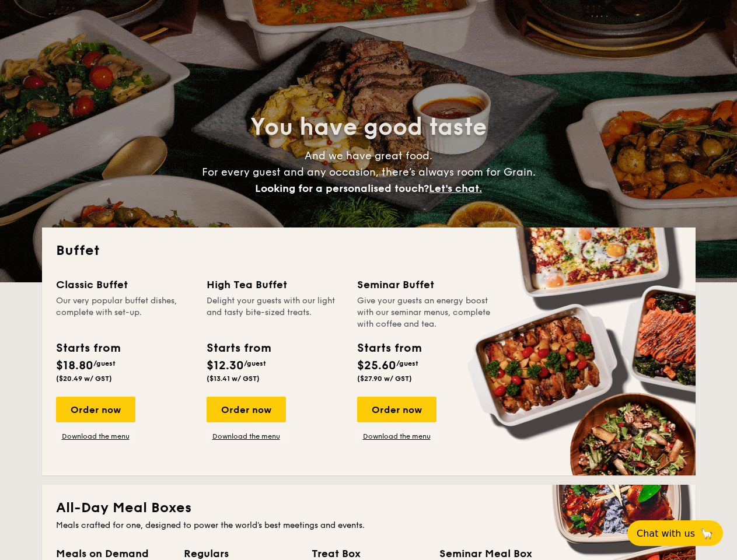  I want to click on span: ($20.49 w/ GST), so click(84, 379).